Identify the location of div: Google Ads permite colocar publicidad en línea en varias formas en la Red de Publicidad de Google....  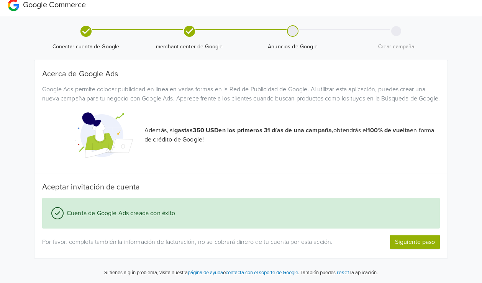
(241, 94).